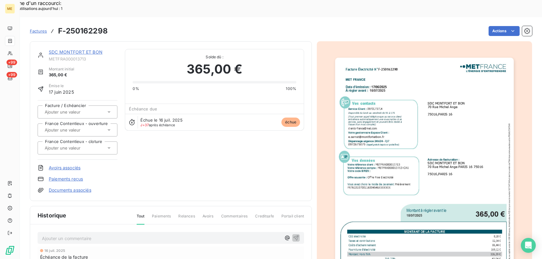  I want to click on span: J+37, so click(144, 125).